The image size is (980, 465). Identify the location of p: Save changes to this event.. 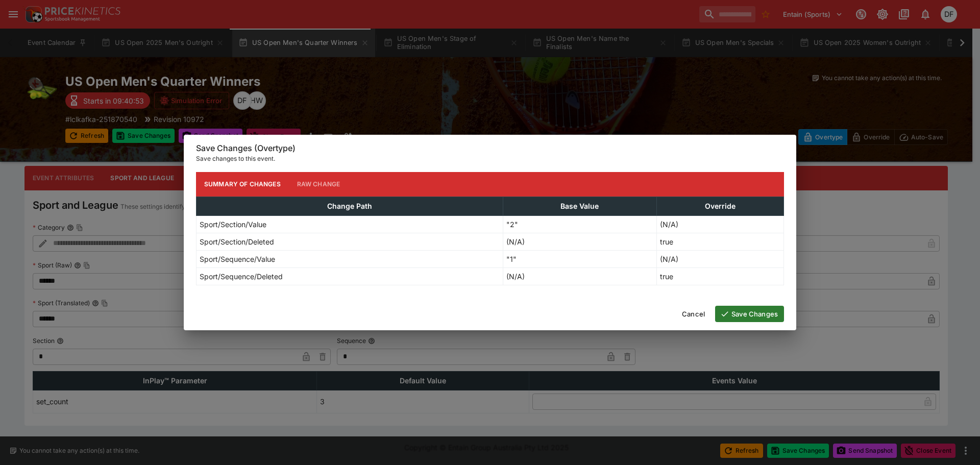
(490, 159).